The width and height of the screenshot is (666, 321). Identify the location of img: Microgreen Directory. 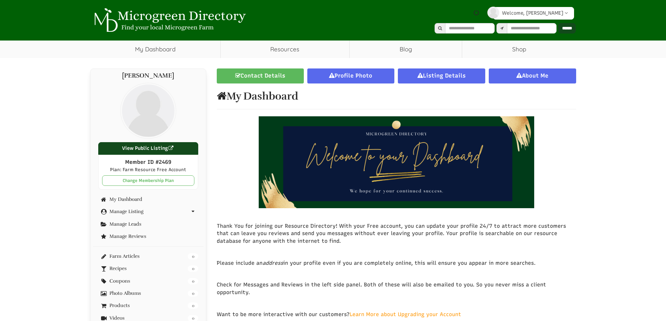
(169, 20).